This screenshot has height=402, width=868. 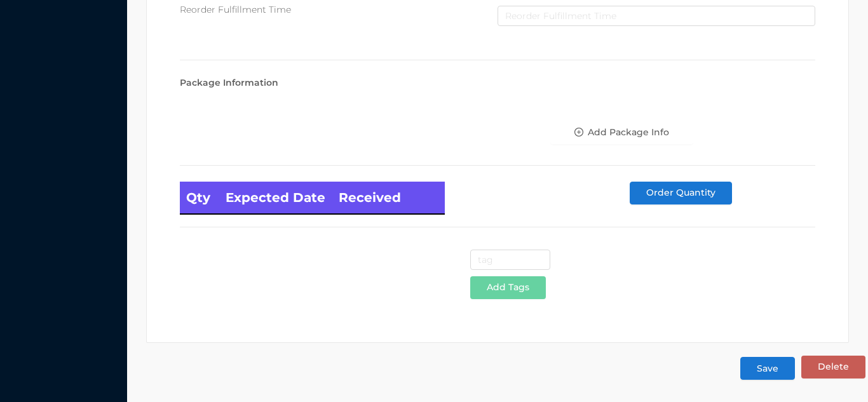 What do you see at coordinates (508, 288) in the screenshot?
I see `button: Add Tags` at bounding box center [508, 288].